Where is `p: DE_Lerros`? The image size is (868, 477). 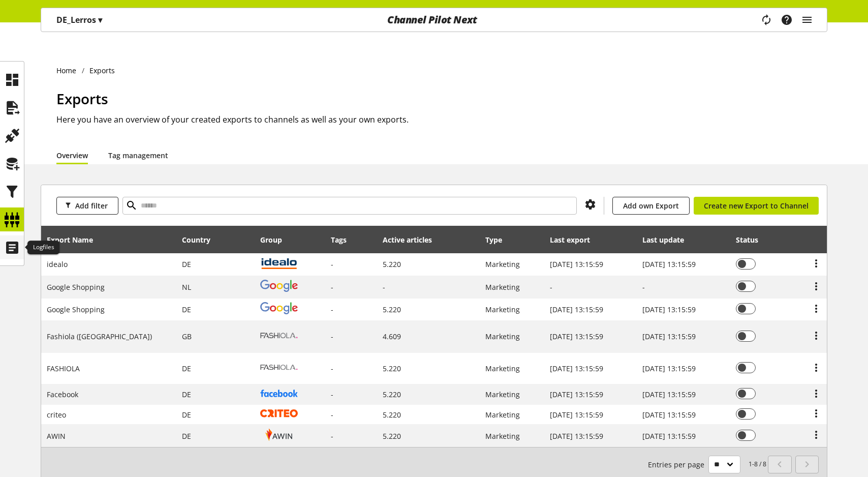 p: DE_Lerros is located at coordinates (79, 20).